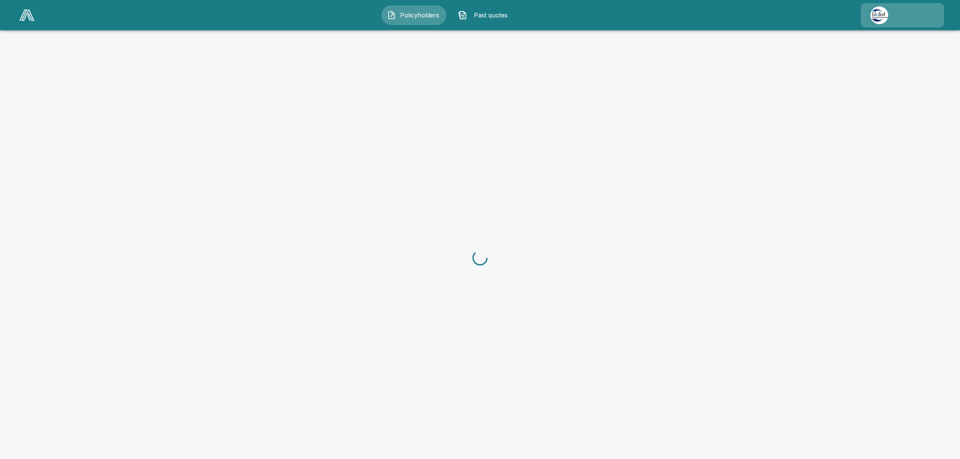  Describe the element at coordinates (462, 15) in the screenshot. I see `img: Past quotes Icon` at that location.